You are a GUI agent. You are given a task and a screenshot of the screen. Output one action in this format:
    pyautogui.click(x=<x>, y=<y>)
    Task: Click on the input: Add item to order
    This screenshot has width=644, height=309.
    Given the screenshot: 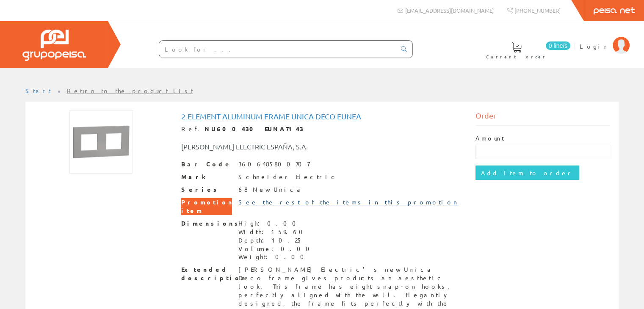 What is the action you would take?
    pyautogui.click(x=527, y=173)
    